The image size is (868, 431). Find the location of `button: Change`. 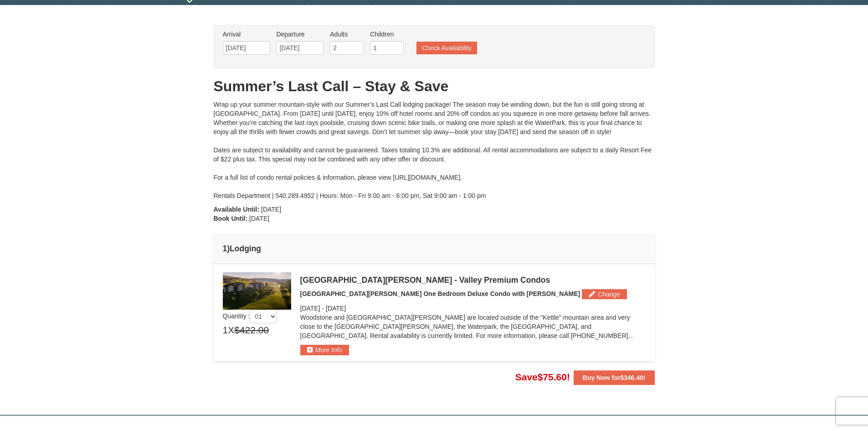

button: Change is located at coordinates (604, 294).